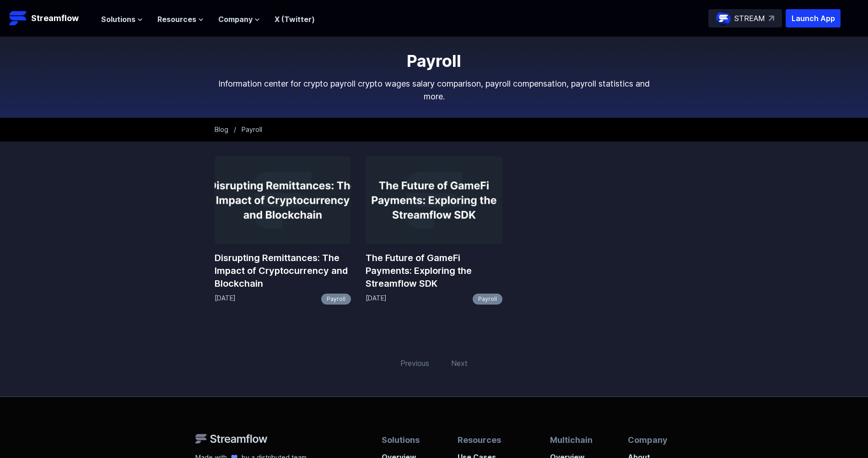 The width and height of the screenshot is (868, 458). Describe the element at coordinates (434, 61) in the screenshot. I see `h1: Payroll` at that location.